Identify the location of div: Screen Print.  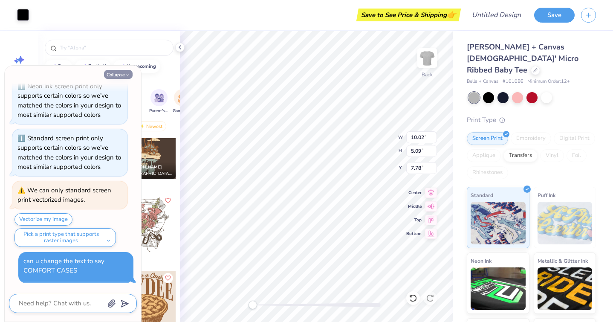
(487, 139).